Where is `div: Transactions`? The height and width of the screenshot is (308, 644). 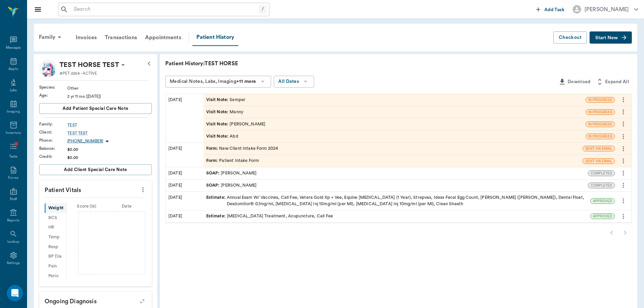 div: Transactions is located at coordinates (120, 37).